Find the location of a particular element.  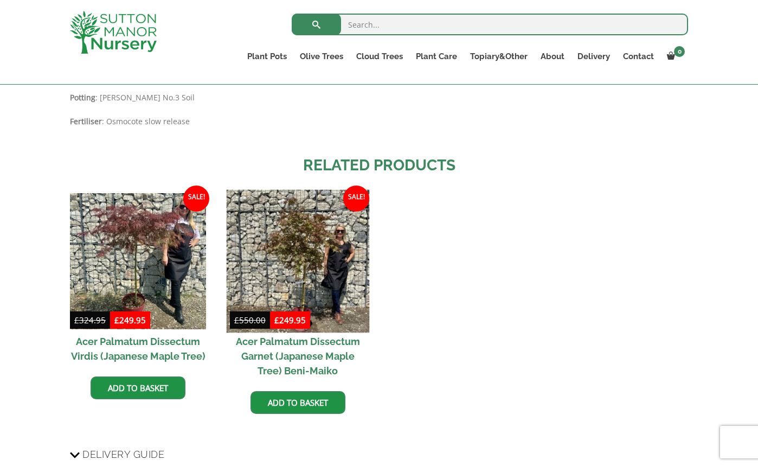

a: Sale! Acer Palmatum Dissectum Garnet (Japanese Maple Tree) Beni-Maiko is located at coordinates (298, 288).